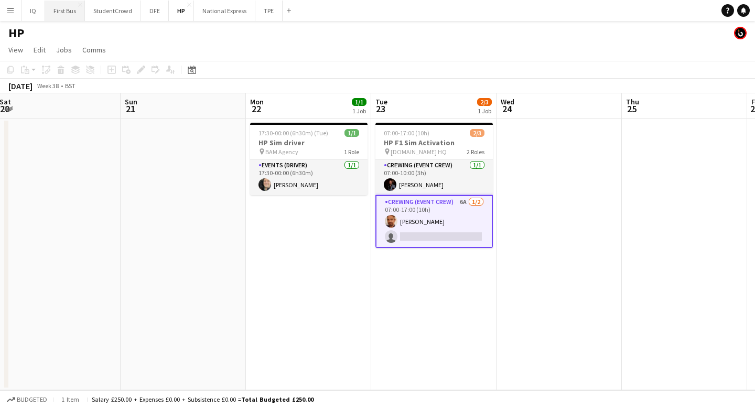 This screenshot has height=408, width=755. Describe the element at coordinates (64, 50) in the screenshot. I see `span: Jobs` at that location.